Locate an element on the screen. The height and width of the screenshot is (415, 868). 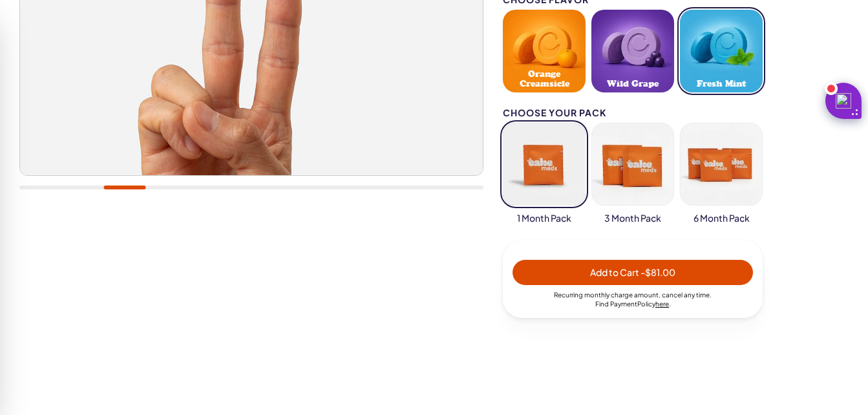
div: Recurring monthly charge amount , cancel any time. Policy . is located at coordinates (633, 299).